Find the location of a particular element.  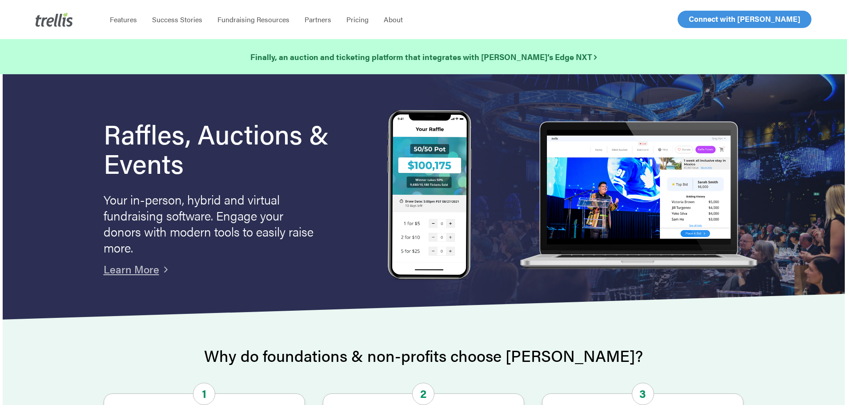

a: Fundraising Resources is located at coordinates (253, 20).